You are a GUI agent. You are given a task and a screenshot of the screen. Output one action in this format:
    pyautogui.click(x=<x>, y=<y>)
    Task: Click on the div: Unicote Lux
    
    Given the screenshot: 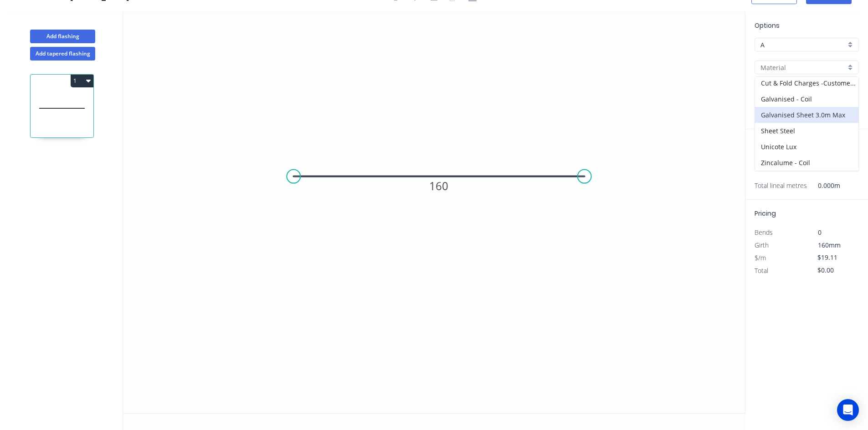 What is the action you would take?
    pyautogui.click(x=806, y=146)
    